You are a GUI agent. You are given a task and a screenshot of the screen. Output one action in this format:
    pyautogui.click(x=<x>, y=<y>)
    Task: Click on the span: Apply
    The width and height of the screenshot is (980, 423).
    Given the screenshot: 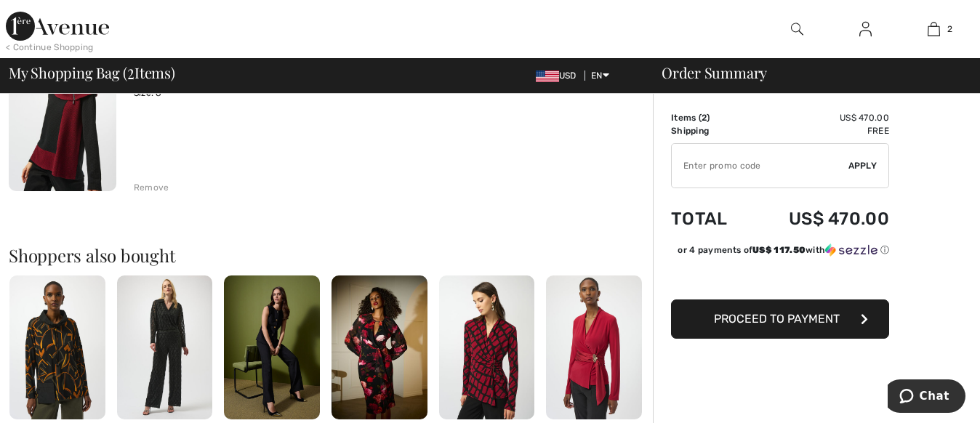 What is the action you would take?
    pyautogui.click(x=863, y=166)
    